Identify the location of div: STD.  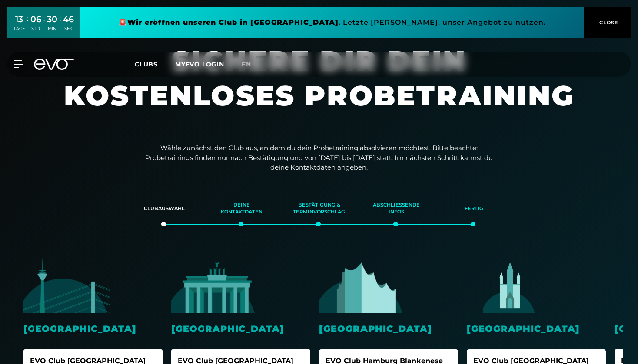
(36, 29).